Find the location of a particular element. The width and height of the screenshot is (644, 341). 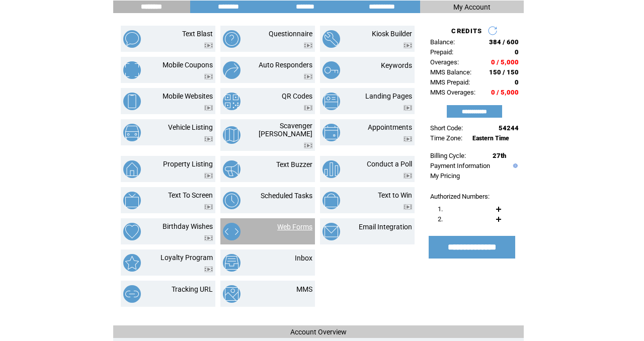

a: Text To Screen is located at coordinates (190, 195).